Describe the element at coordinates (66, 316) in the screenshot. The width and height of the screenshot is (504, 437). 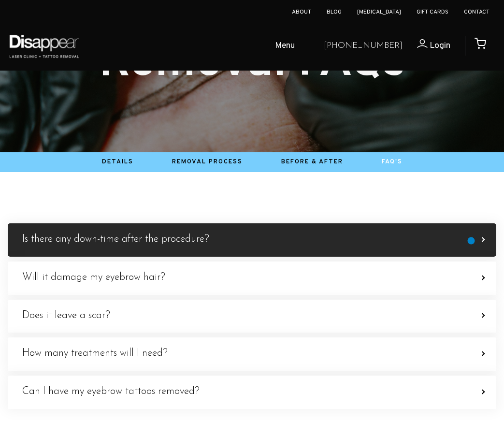
I see `h4: Does it leave a scar?` at that location.